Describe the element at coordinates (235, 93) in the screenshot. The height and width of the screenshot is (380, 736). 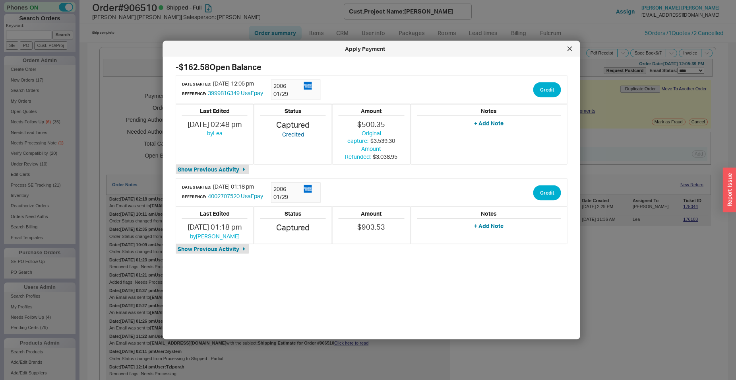
I see `a: 3999816349 UsaEpay` at that location.